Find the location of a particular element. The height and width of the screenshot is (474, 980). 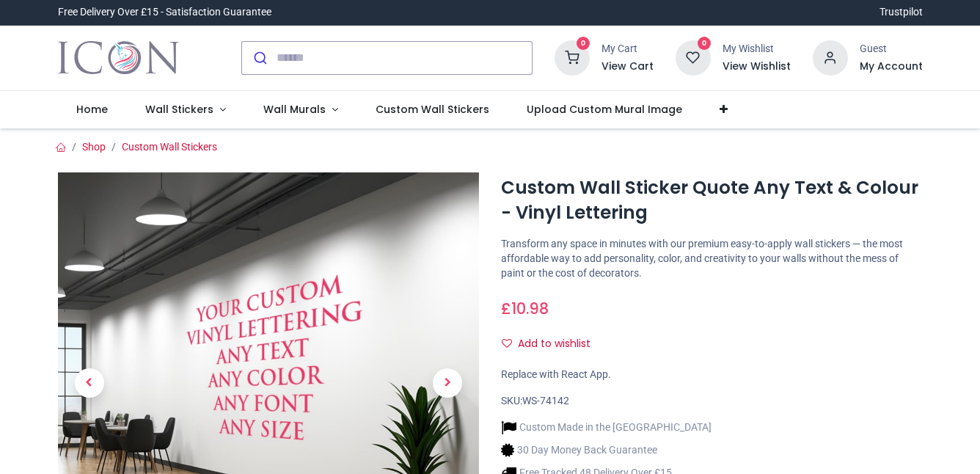

div: Free Delivery Over £15 - Satisfaction Guarantee is located at coordinates (164, 12).